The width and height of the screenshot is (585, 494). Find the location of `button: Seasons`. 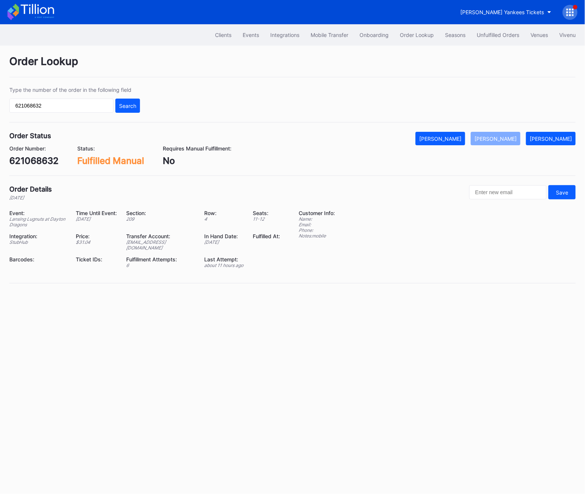

button: Seasons is located at coordinates (455, 35).